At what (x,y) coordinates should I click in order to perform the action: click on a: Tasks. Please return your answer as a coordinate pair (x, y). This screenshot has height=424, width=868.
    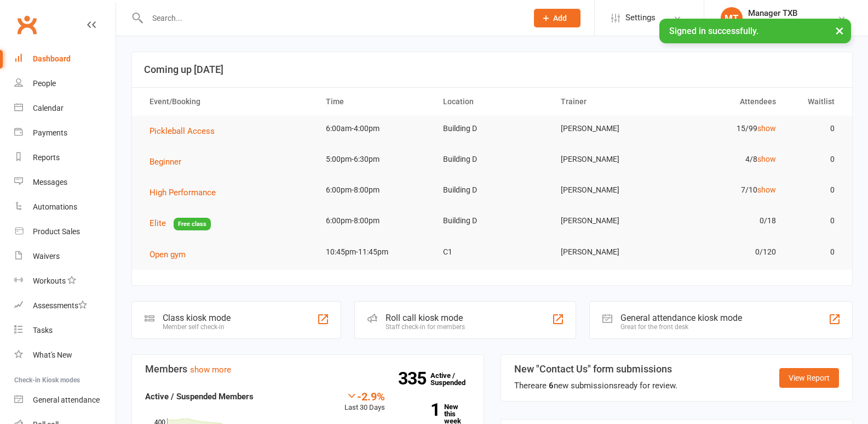
    Looking at the image, I should click on (65, 330).